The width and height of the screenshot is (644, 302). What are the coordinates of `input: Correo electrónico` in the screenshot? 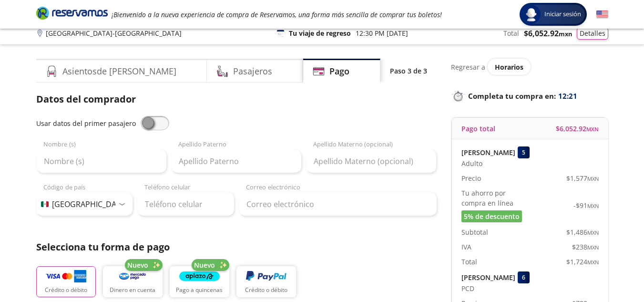 It's located at (337, 204).